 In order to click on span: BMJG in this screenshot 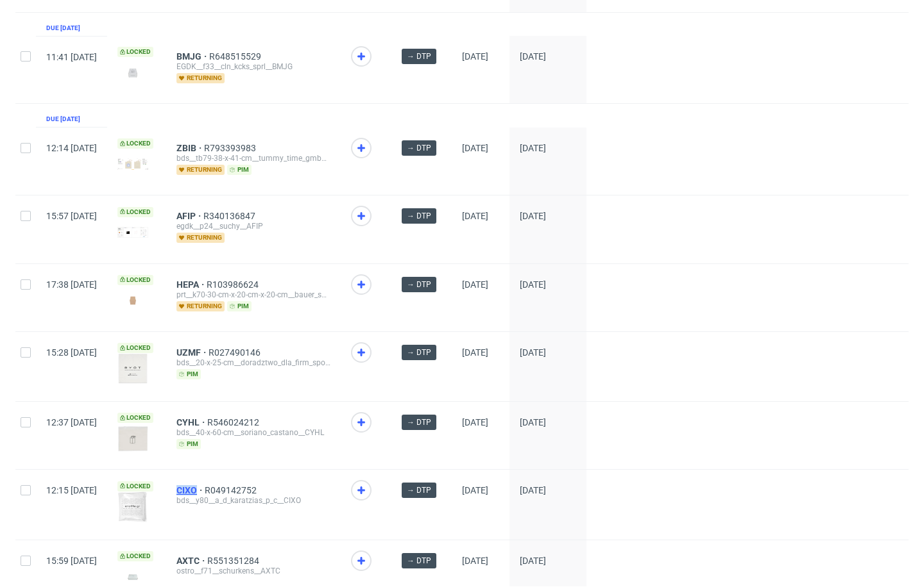, I will do `click(192, 56)`.